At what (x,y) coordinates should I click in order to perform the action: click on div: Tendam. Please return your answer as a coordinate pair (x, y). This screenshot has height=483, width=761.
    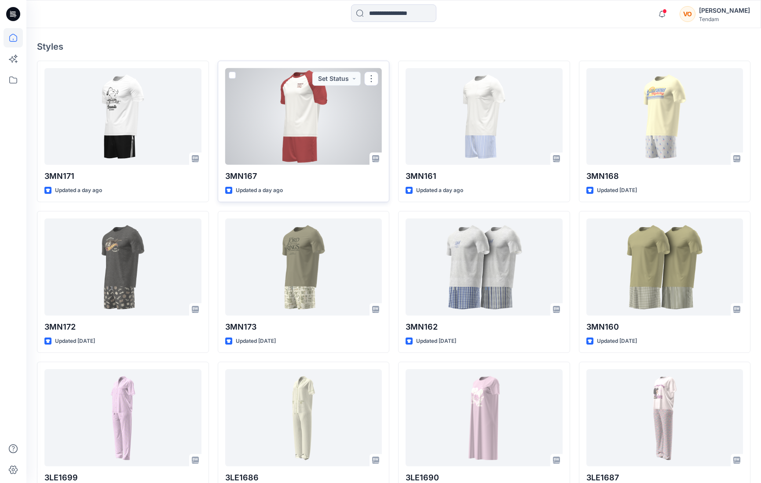
    Looking at the image, I should click on (724, 19).